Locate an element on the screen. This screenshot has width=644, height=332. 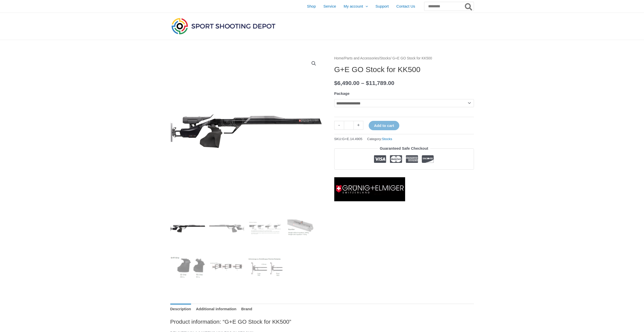
img: G+E GO Stock for KK500 - Image 7 is located at coordinates (265, 267).